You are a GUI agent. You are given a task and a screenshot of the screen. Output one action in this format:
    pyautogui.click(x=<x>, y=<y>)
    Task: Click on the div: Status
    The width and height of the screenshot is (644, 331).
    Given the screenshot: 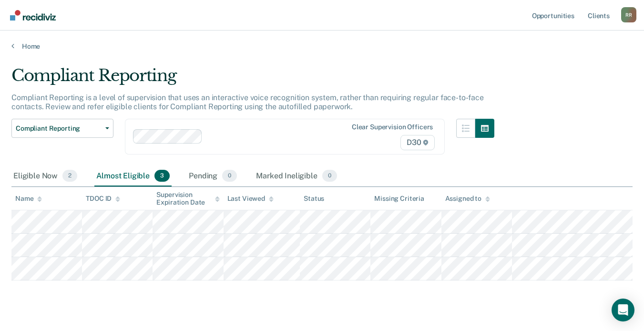 What is the action you would take?
    pyautogui.click(x=313, y=199)
    